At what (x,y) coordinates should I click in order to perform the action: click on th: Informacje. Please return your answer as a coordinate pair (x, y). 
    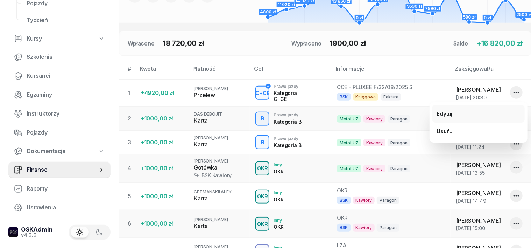
    Looking at the image, I should click on (391, 71).